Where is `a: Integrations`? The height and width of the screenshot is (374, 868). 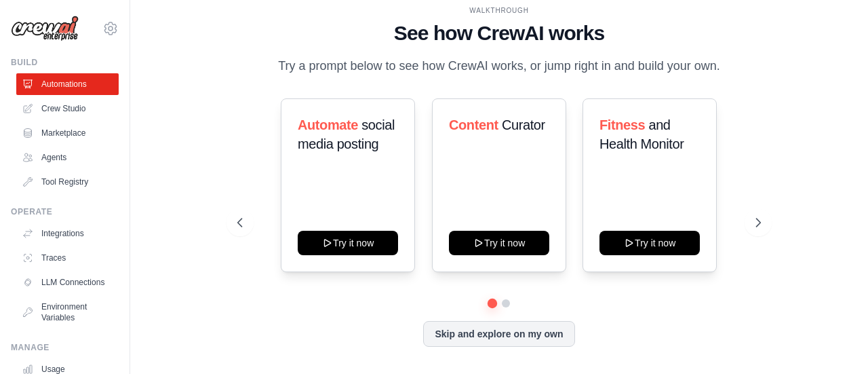
a: Integrations is located at coordinates (67, 234).